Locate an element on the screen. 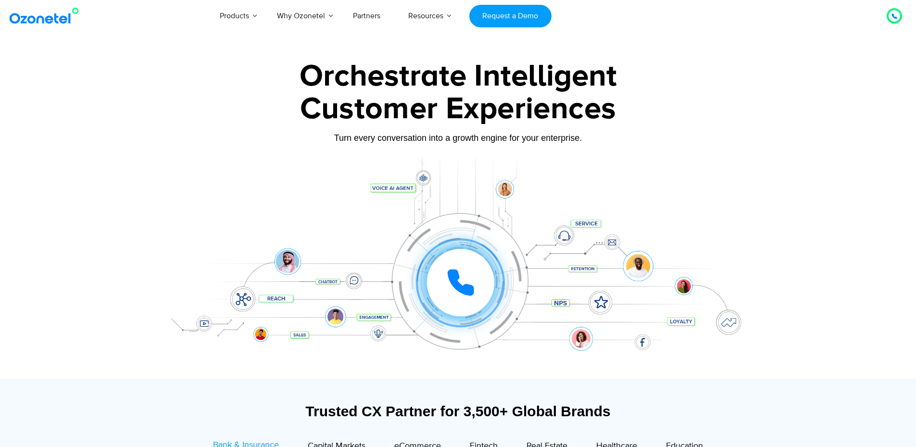  div: Trusted CX Partner for 3,500+ Global Brands is located at coordinates (458, 411).